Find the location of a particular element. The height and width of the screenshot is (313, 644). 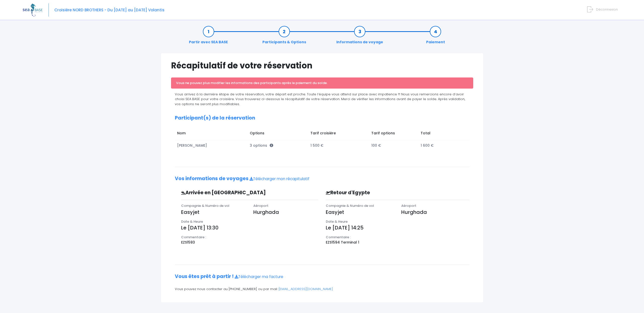

p: EZS1594 Terminal 1 is located at coordinates (398, 242).